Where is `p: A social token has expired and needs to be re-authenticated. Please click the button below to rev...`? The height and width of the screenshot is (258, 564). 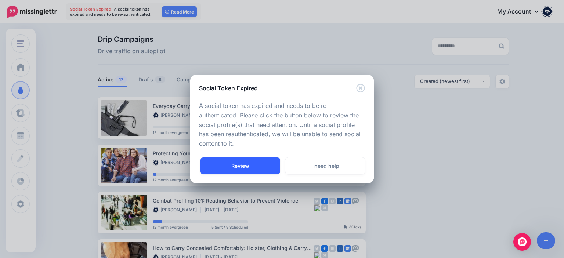 p: A social token has expired and needs to be re-authenticated. Please click the button below to rev... is located at coordinates (282, 125).